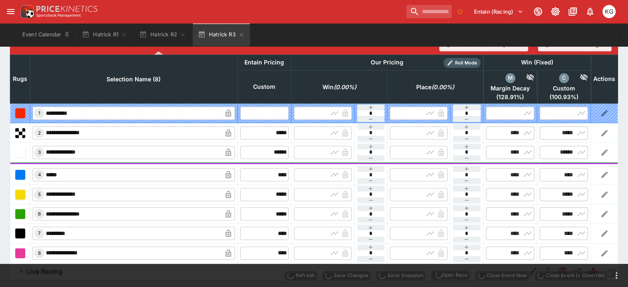 The width and height of the screenshot is (628, 287). Describe the element at coordinates (133, 79) in the screenshot. I see `span: Selection Name (8)` at that location.